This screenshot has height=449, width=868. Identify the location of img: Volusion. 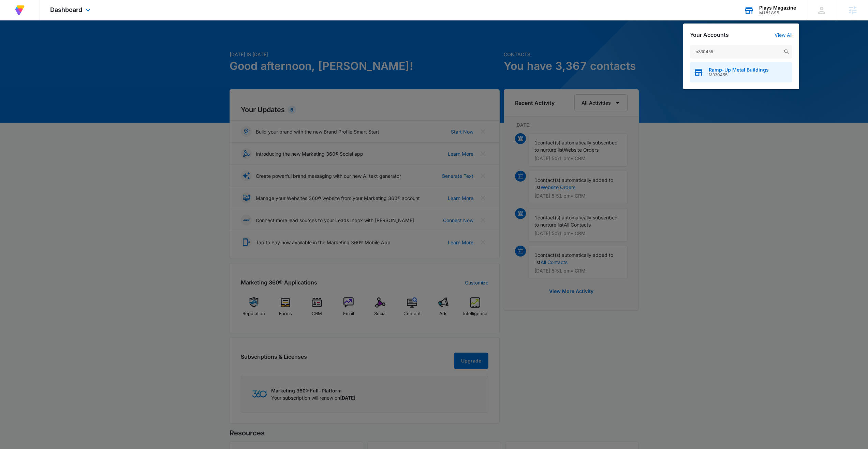
(19, 11).